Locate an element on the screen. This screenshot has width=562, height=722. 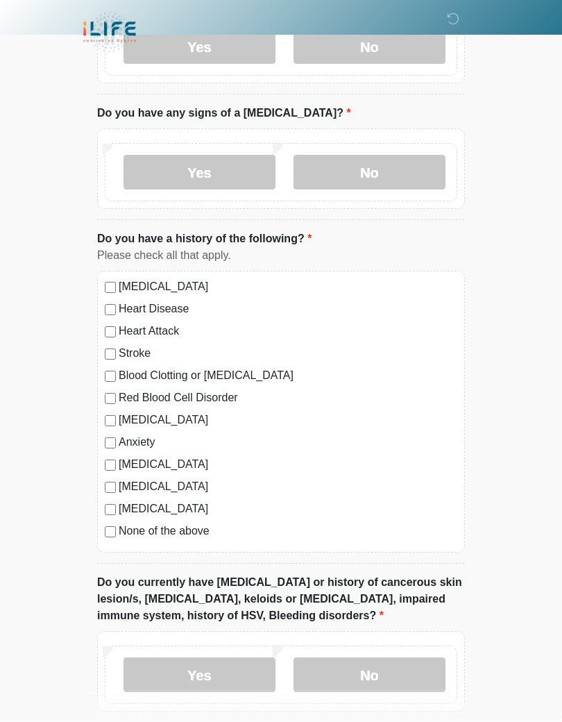
input: Stroke is located at coordinates (110, 354).